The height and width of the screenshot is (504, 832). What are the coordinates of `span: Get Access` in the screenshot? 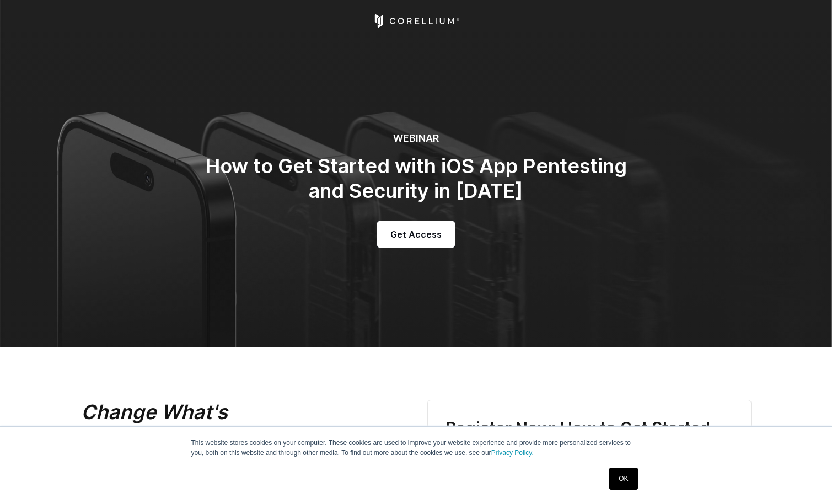 It's located at (416, 235).